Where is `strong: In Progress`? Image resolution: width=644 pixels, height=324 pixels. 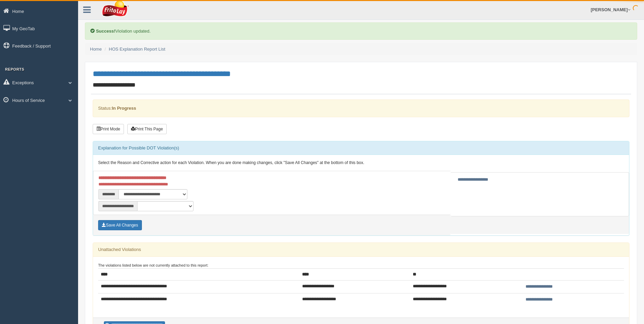
strong: In Progress is located at coordinates (124, 108).